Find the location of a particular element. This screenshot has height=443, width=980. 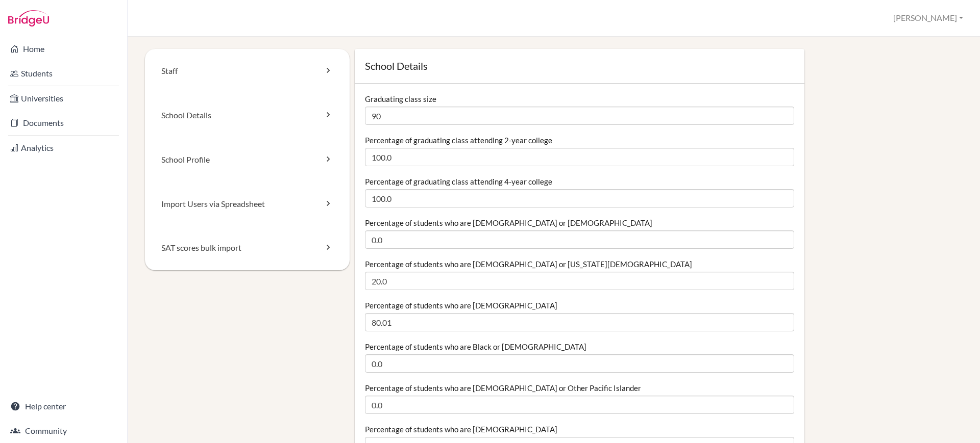

a: Documents is located at coordinates (63, 123).